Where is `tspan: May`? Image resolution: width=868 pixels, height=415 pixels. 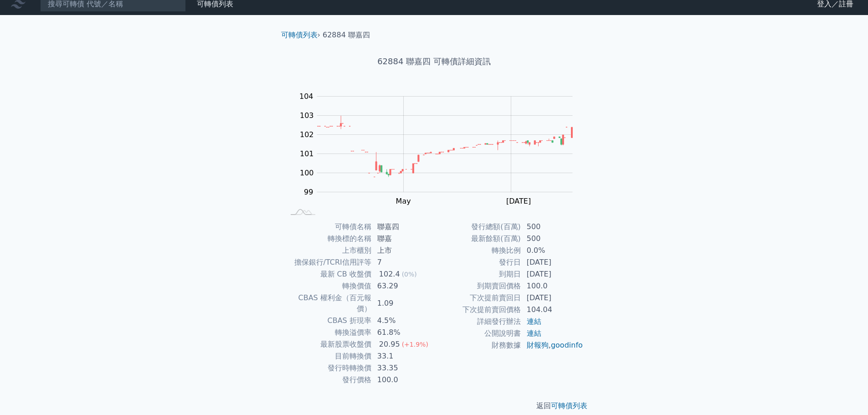 tspan: May is located at coordinates (403, 201).